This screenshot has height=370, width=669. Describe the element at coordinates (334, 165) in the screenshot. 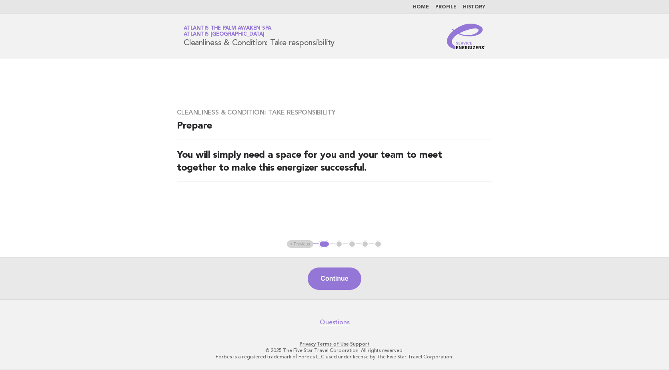

I see `h2: You will simply need a space for you and your team to meet together to make this energizer succes...` at that location.